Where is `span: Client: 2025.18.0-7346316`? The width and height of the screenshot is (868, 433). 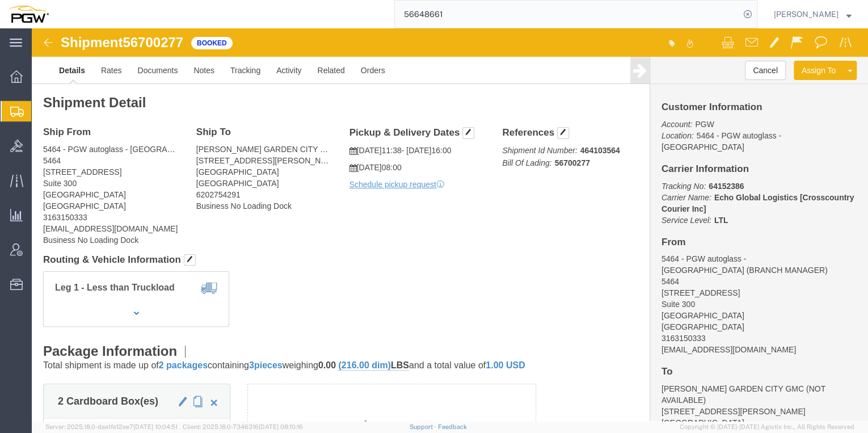
span: Client: 2025.18.0-7346316 is located at coordinates (243, 427).